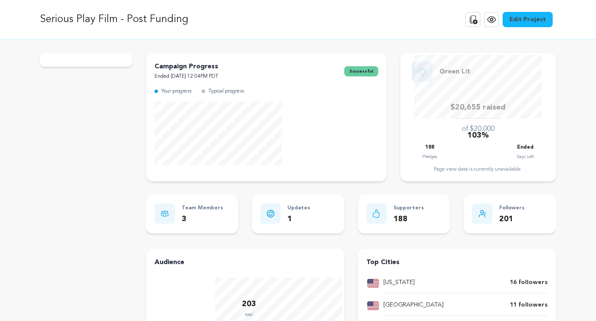  I want to click on p: 1, so click(299, 219).